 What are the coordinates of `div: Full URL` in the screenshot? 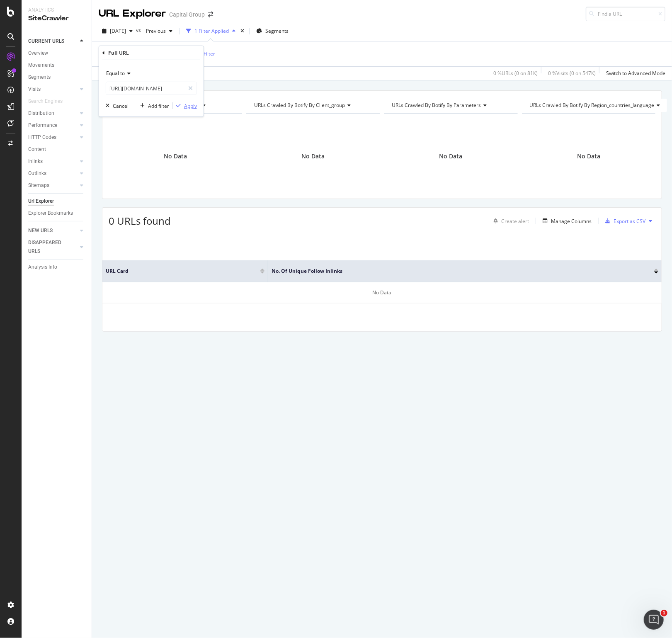 It's located at (119, 53).